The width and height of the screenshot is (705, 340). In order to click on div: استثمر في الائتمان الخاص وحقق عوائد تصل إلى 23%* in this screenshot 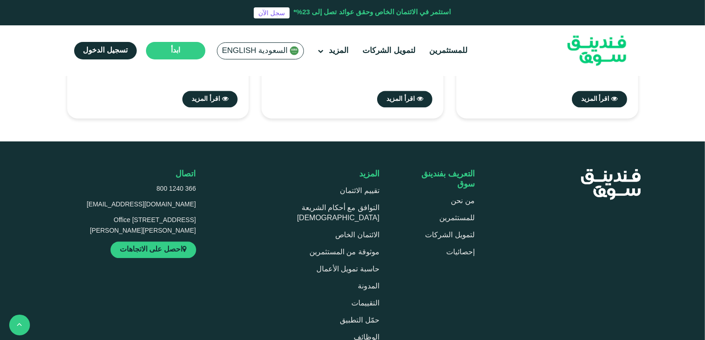, I will do `click(372, 12)`.